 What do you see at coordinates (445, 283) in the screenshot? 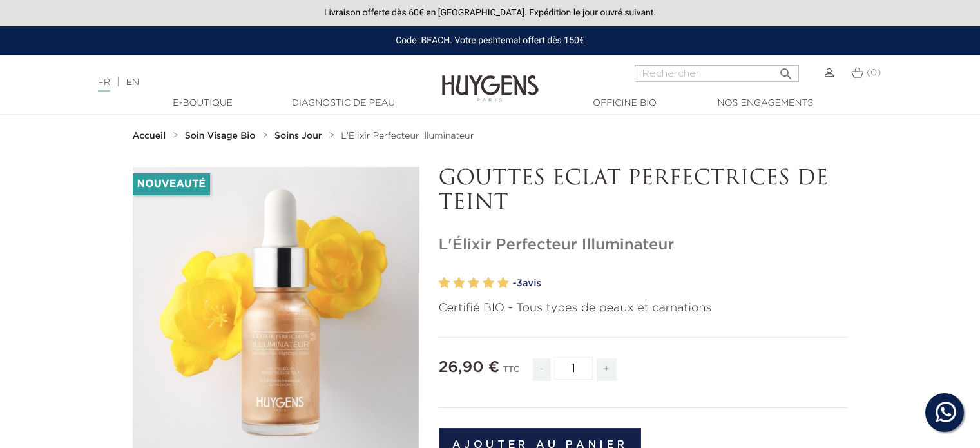
I see `label: 1` at bounding box center [445, 283].